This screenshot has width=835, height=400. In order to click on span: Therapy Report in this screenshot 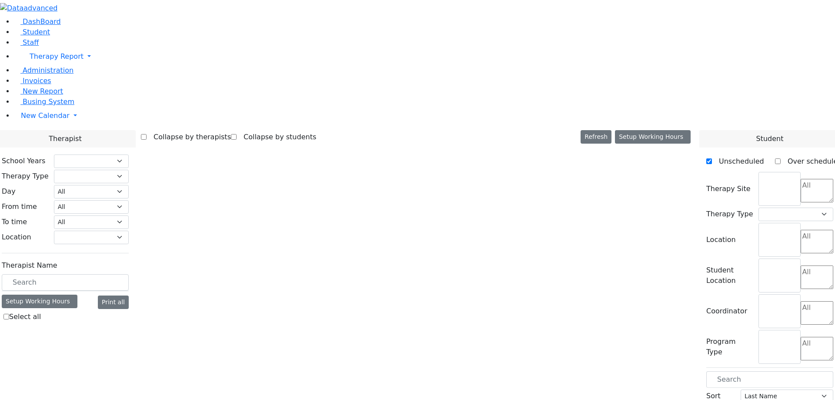, I will do `click(57, 56)`.